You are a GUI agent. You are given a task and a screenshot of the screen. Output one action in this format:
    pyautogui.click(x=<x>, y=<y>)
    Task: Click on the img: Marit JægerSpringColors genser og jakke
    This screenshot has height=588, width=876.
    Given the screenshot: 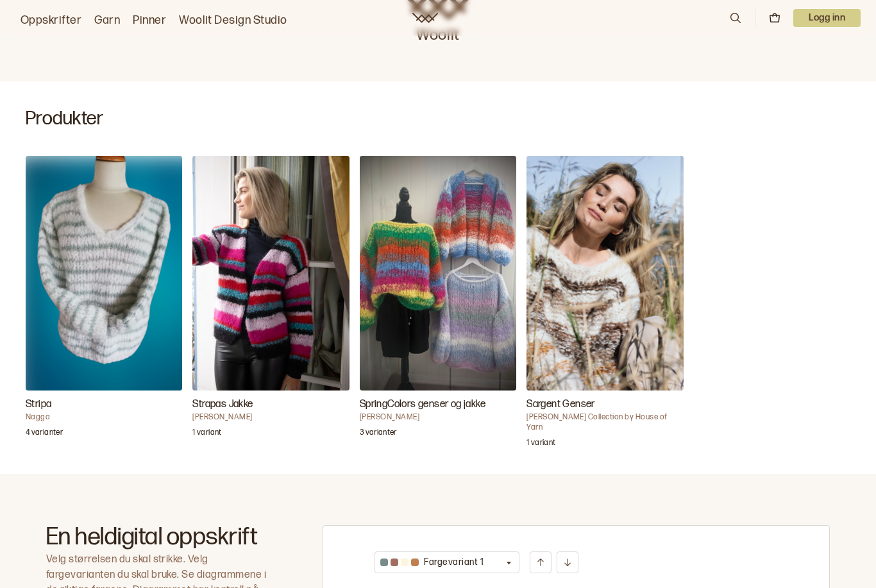 What is the action you would take?
    pyautogui.click(x=438, y=273)
    